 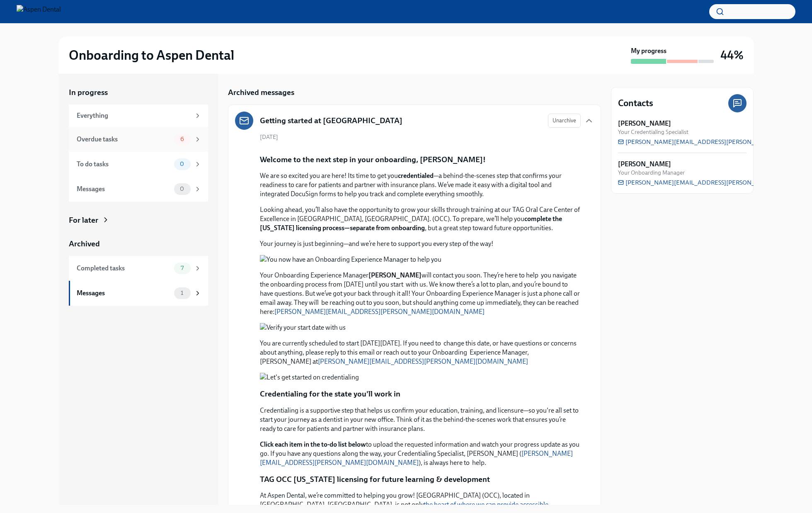 I want to click on a: For later, so click(x=138, y=221).